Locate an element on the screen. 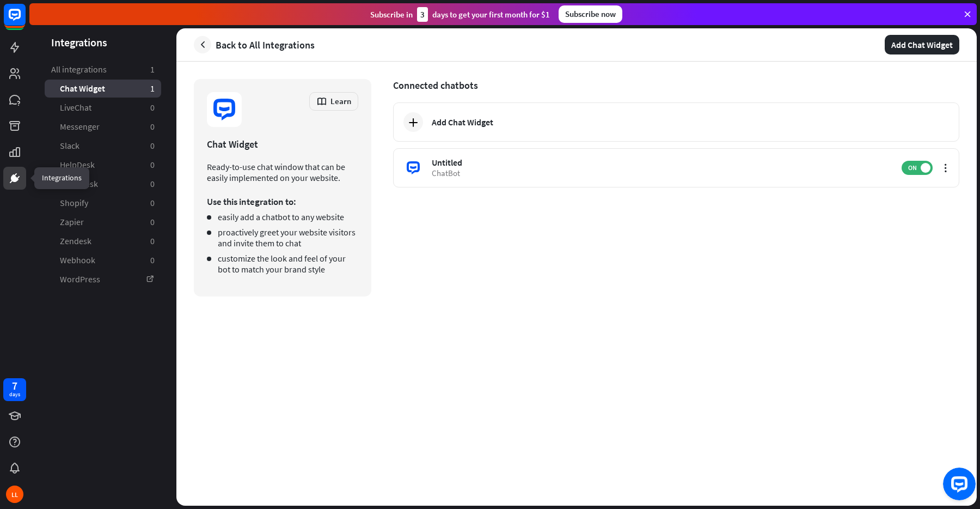 The width and height of the screenshot is (980, 509). a: Webhook 0 is located at coordinates (103, 260).